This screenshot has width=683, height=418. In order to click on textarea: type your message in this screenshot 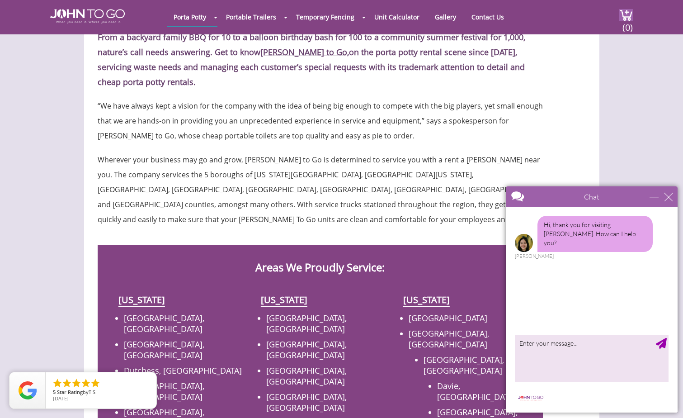, I will do `click(91, 177)`.